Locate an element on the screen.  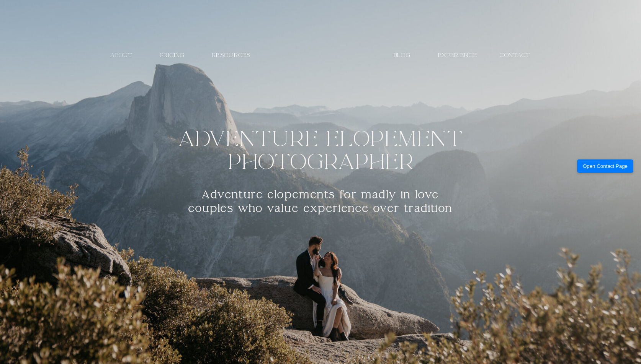
a: contact is located at coordinates (515, 55).